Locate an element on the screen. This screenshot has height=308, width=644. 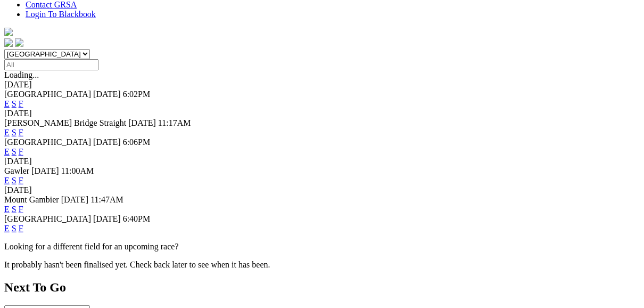
span: Gawler is located at coordinates (16, 171).